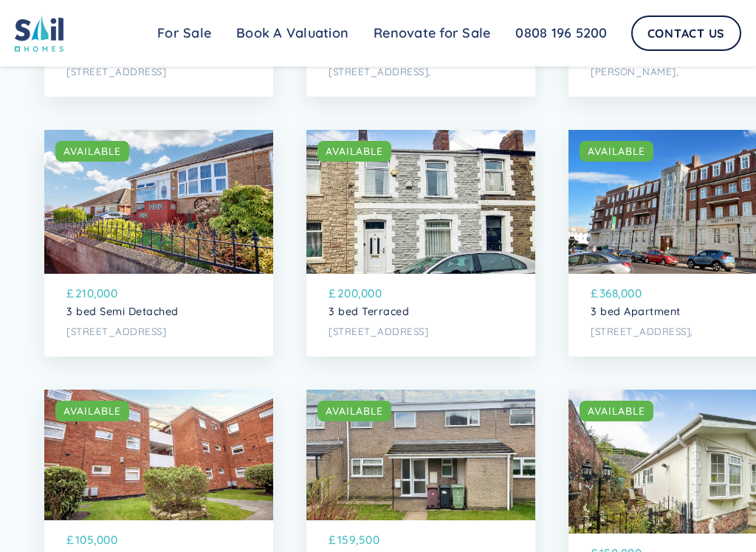 This screenshot has height=552, width=756. What do you see at coordinates (358, 539) in the screenshot?
I see `p: 159,500` at bounding box center [358, 539].